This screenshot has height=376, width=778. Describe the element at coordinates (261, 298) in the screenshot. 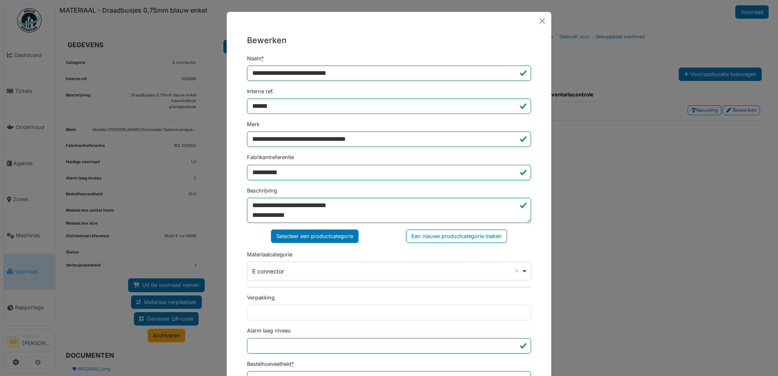

I see `label: Verpakking` at that location.